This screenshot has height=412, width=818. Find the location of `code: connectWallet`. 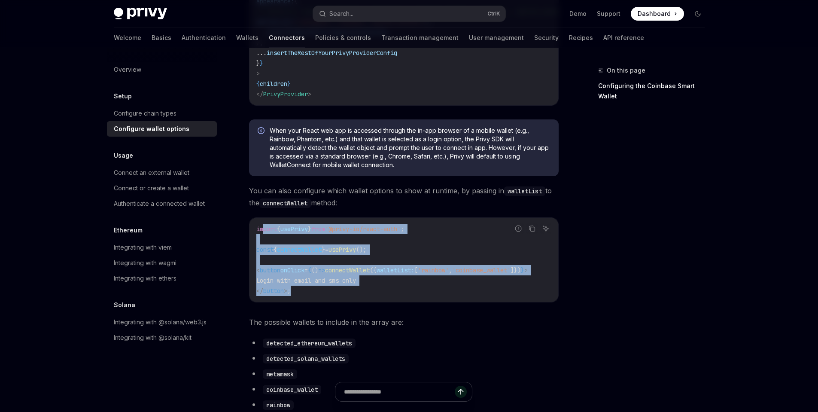

code: connectWallet is located at coordinates (285, 203).